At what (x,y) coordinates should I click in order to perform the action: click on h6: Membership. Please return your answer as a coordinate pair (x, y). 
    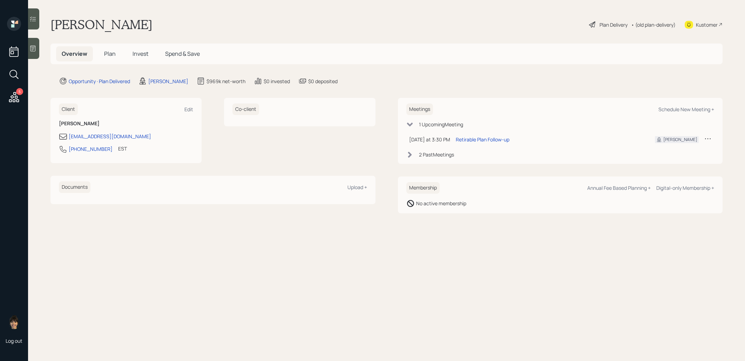
    Looking at the image, I should click on (423, 188).